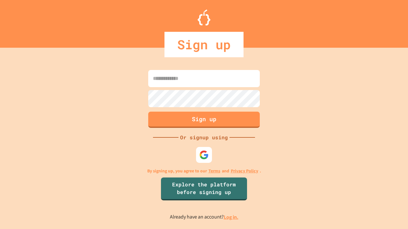 The width and height of the screenshot is (408, 229). What do you see at coordinates (204, 18) in the screenshot?
I see `img: Logo.svg` at bounding box center [204, 18].